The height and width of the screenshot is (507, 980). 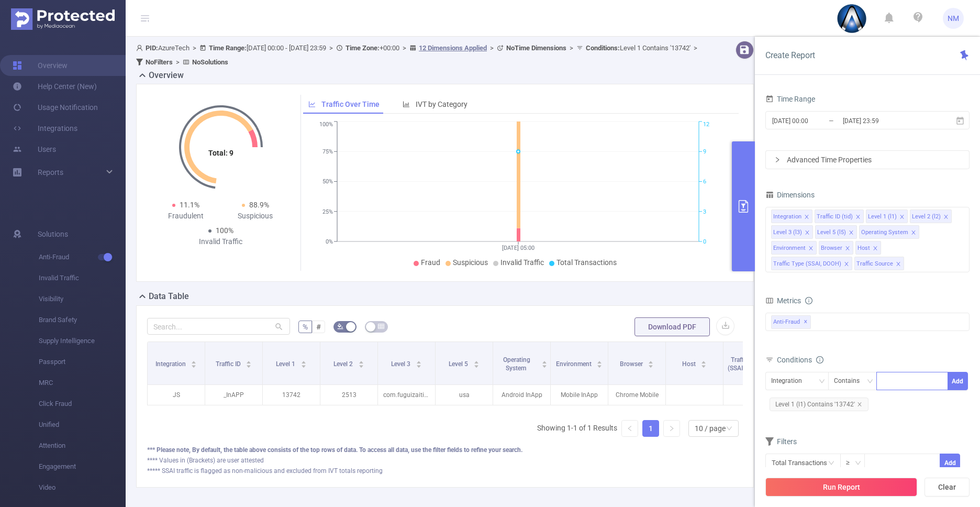 What do you see at coordinates (50, 172) in the screenshot?
I see `span: Reports` at bounding box center [50, 172].